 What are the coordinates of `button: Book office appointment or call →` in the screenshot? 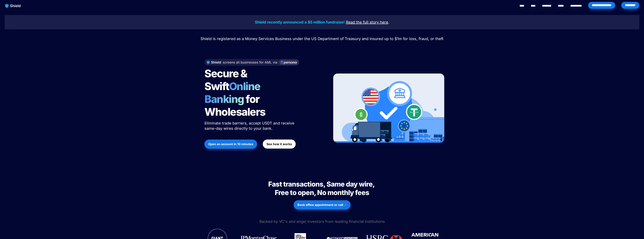 It's located at (322, 205).